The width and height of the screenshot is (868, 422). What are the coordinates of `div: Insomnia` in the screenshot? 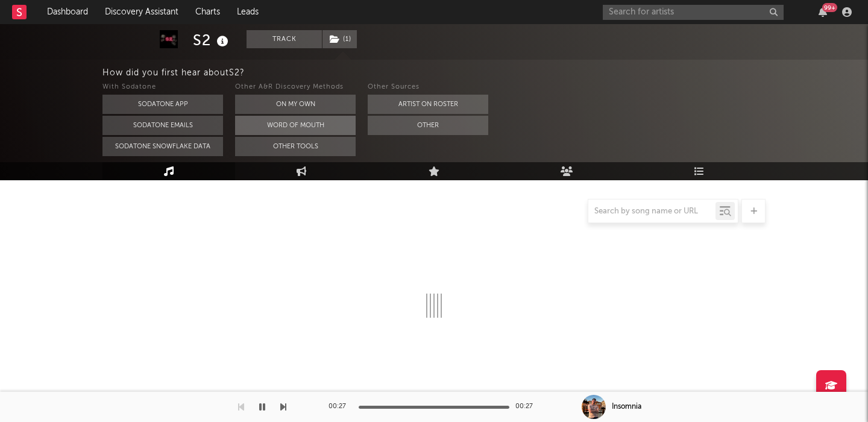 It's located at (626, 407).